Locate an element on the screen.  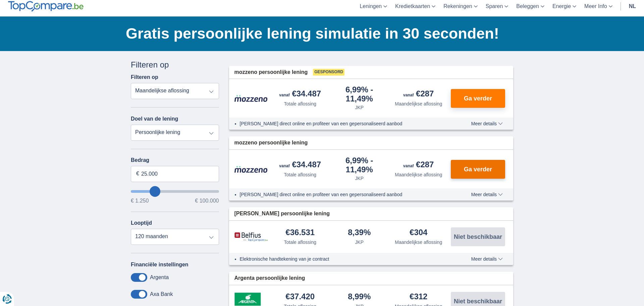
label: Bedrag is located at coordinates (175, 160).